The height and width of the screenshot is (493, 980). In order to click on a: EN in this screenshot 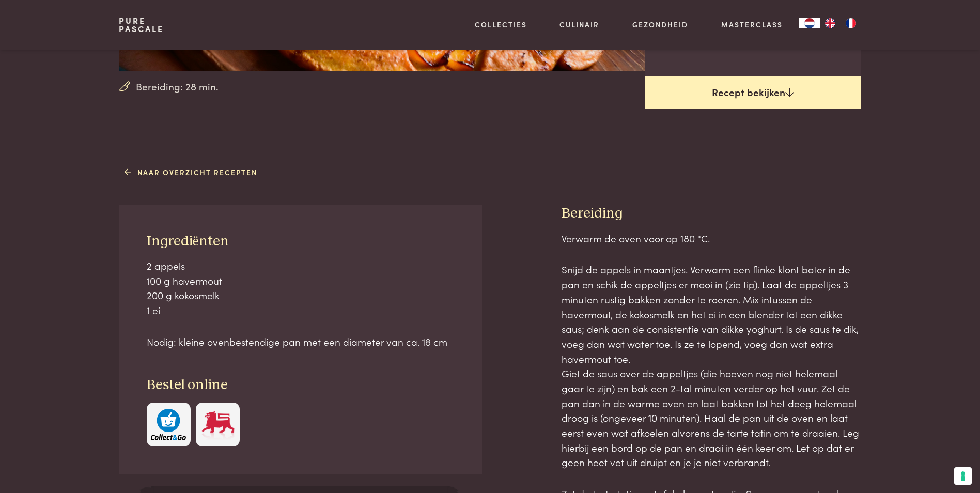, I will do `click(830, 23)`.